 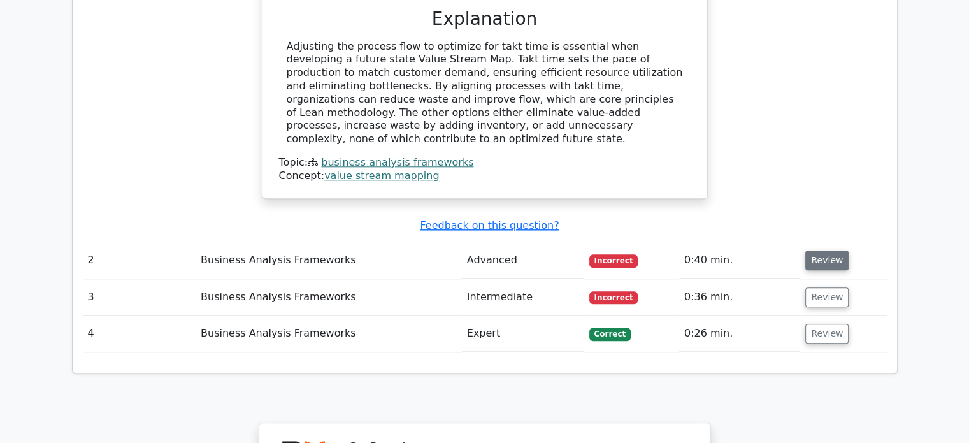 What do you see at coordinates (485, 162) in the screenshot?
I see `div: Topic:` at bounding box center [485, 162].